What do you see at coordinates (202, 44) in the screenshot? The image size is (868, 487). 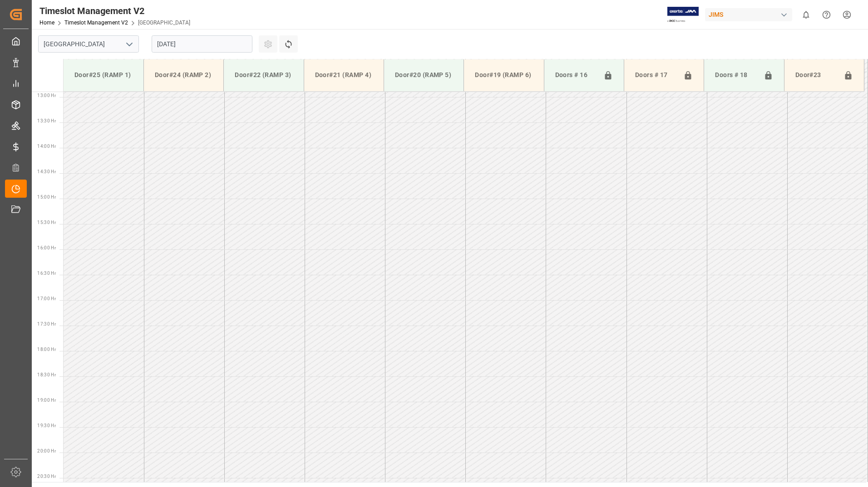 I see `input: DD.MM.YYYY` at bounding box center [202, 44].